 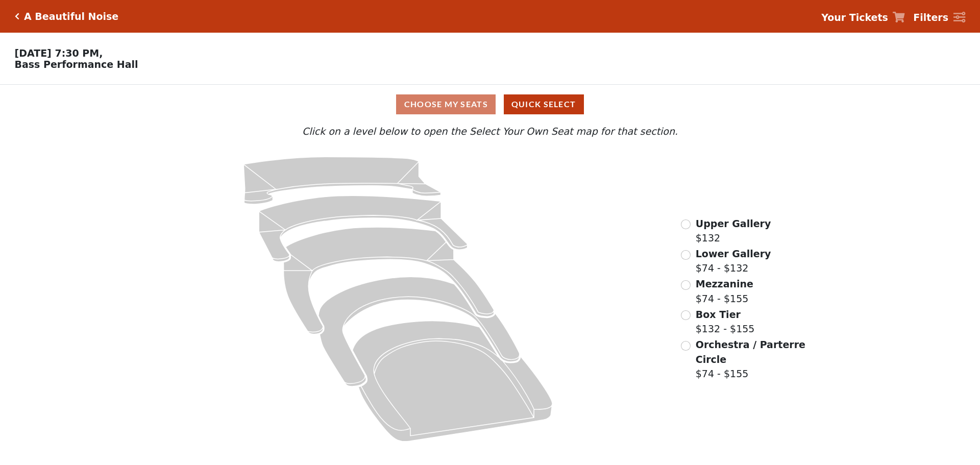 What do you see at coordinates (939, 17) in the screenshot?
I see `a: Filters` at bounding box center [939, 17].